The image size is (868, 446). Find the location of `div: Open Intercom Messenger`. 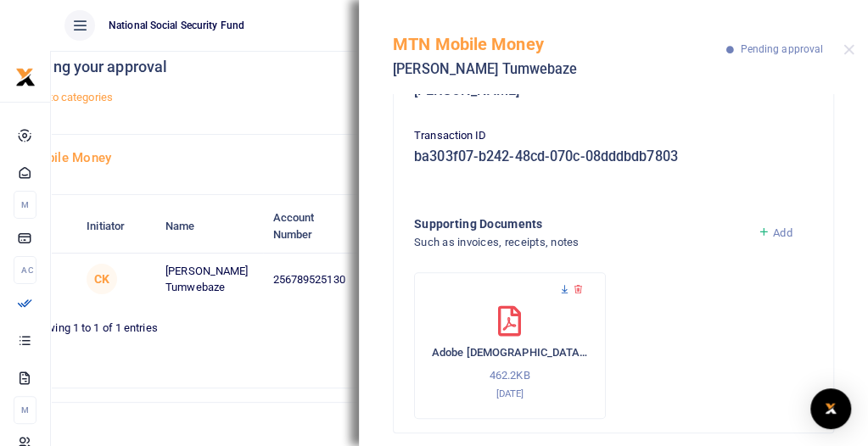

div: Open Intercom Messenger is located at coordinates (830, 408).